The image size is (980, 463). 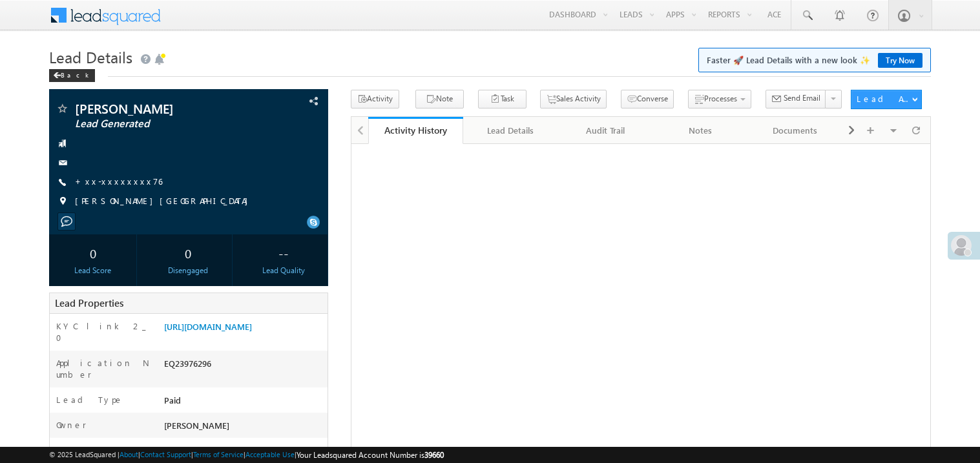 What do you see at coordinates (416, 130) in the screenshot?
I see `a: Activity History` at bounding box center [416, 130].